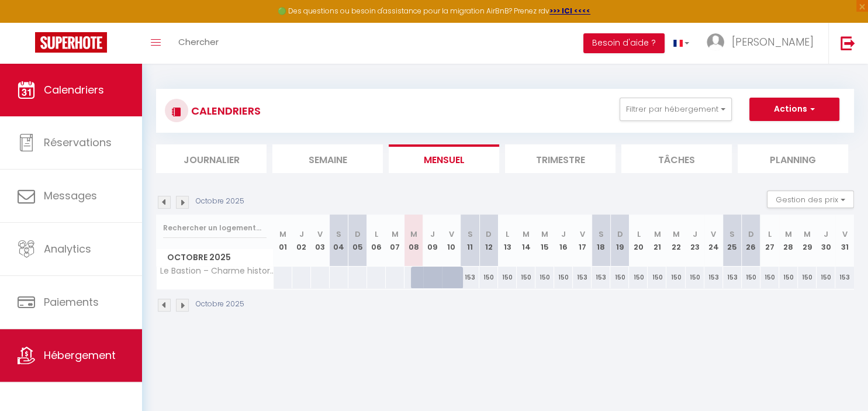 The image size is (868, 411). Describe the element at coordinates (70, 196) in the screenshot. I see `span: Messages` at that location.